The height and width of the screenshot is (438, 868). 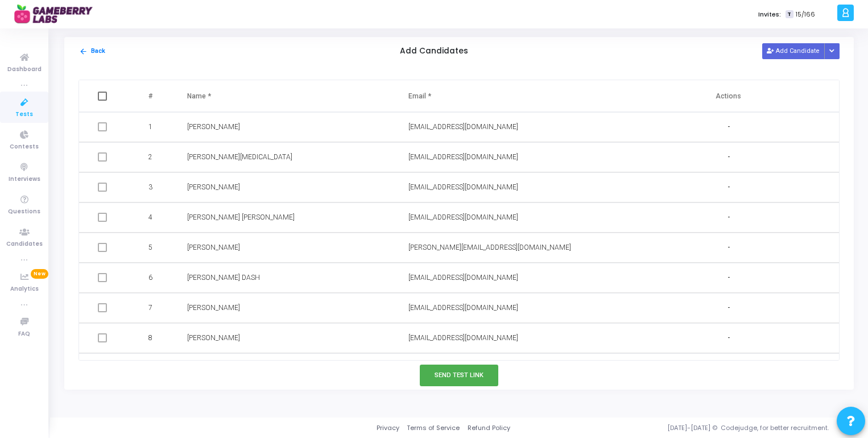 I want to click on span: Analytics, so click(x=25, y=289).